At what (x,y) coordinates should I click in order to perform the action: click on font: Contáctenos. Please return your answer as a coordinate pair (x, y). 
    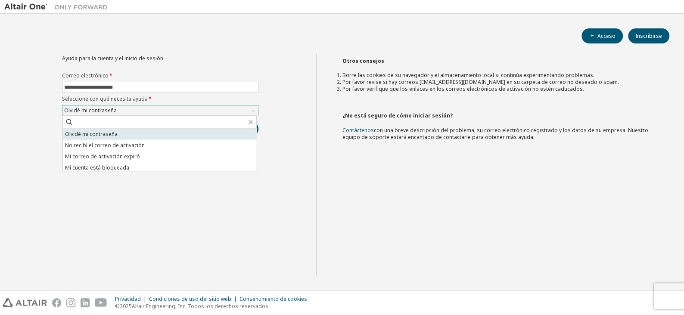
    Looking at the image, I should click on (358, 130).